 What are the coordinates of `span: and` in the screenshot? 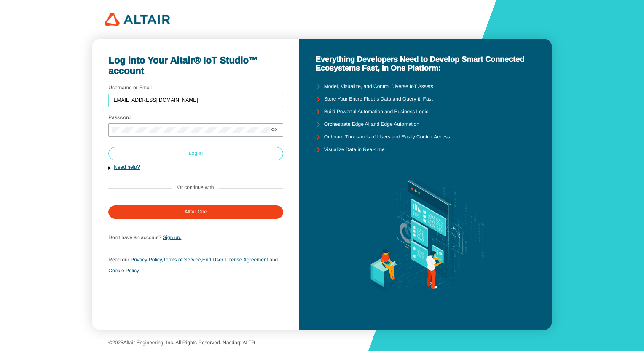 It's located at (274, 260).